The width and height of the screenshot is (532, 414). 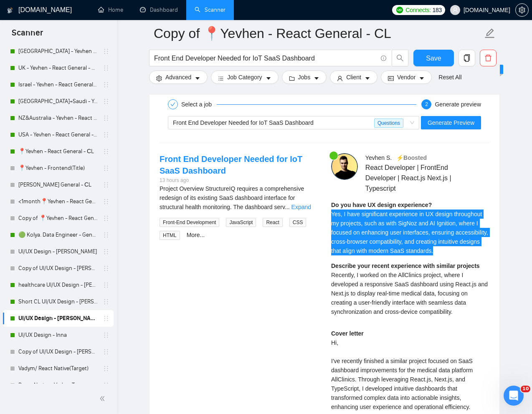 I want to click on a: Copy of 📍Yevhen - React General - СL, so click(x=58, y=219).